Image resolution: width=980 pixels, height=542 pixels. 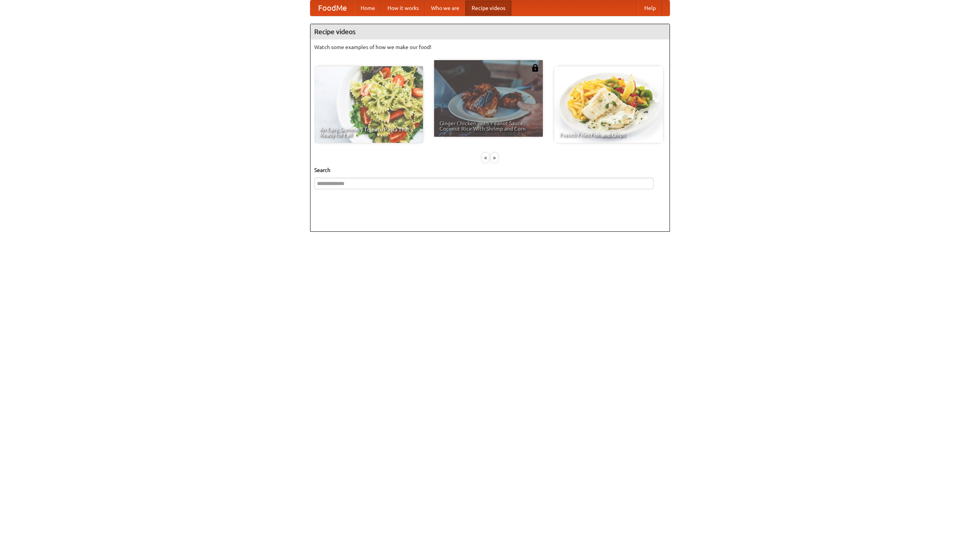 I want to click on a: French Fries Fish and Chips, so click(x=608, y=105).